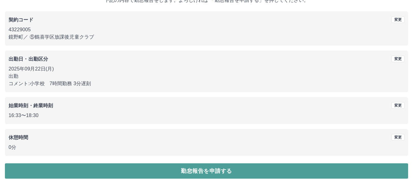 The image size is (413, 186). Describe the element at coordinates (28, 59) in the screenshot. I see `b: 出勤日・出勤区分` at that location.